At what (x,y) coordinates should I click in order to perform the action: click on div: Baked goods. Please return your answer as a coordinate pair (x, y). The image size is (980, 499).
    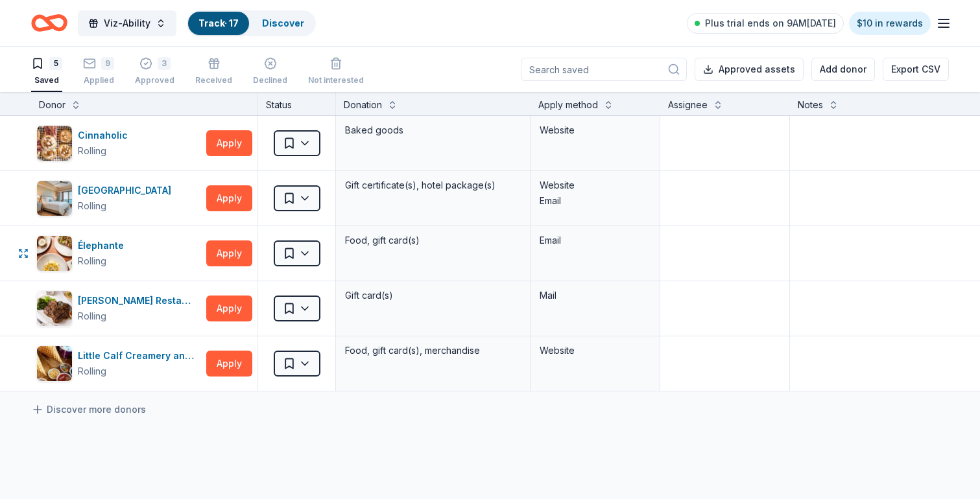
    Looking at the image, I should click on (433, 131).